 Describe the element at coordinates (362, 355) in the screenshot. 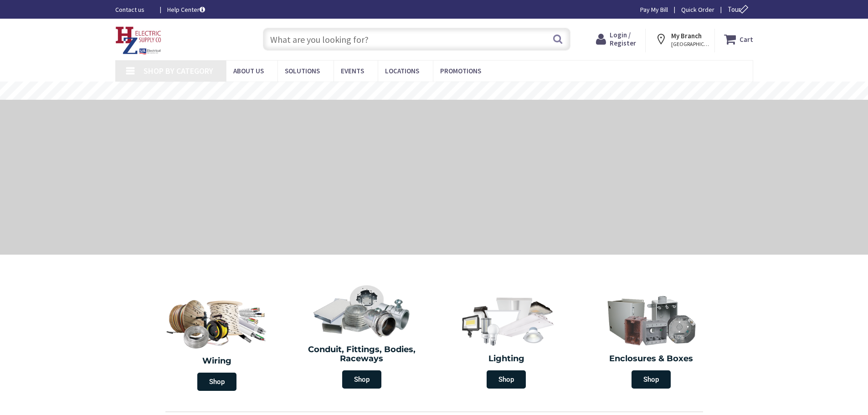

I see `h2: Conduit, Fittings, Bodies, Raceways` at that location.